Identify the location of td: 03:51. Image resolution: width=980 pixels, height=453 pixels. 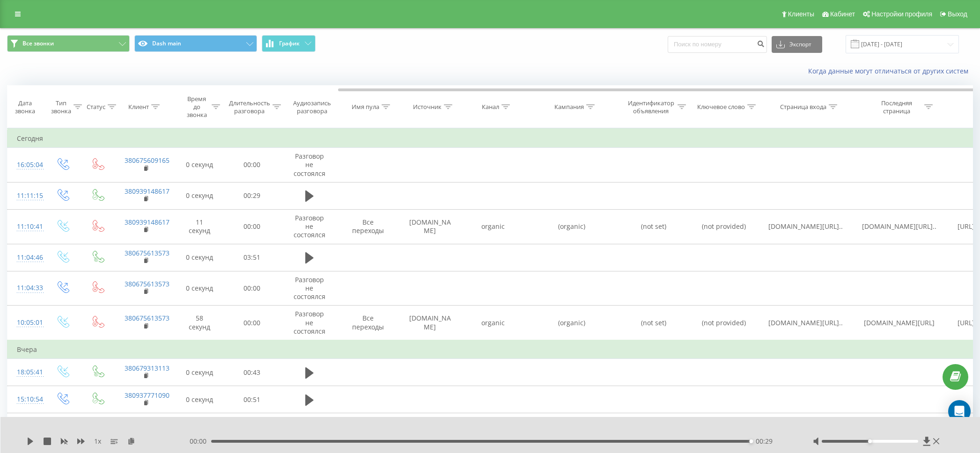
(252, 257).